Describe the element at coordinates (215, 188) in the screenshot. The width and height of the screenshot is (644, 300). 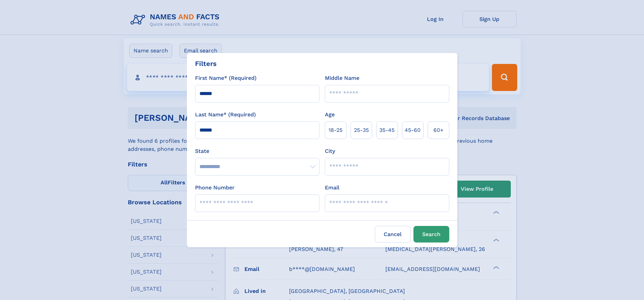
I see `label: Phone Number` at that location.